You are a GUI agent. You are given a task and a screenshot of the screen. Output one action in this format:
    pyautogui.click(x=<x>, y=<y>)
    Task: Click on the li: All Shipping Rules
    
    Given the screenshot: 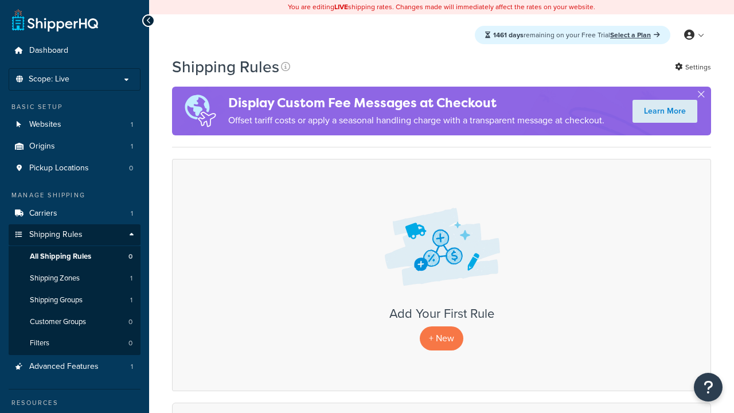 What is the action you would take?
    pyautogui.click(x=75, y=256)
    